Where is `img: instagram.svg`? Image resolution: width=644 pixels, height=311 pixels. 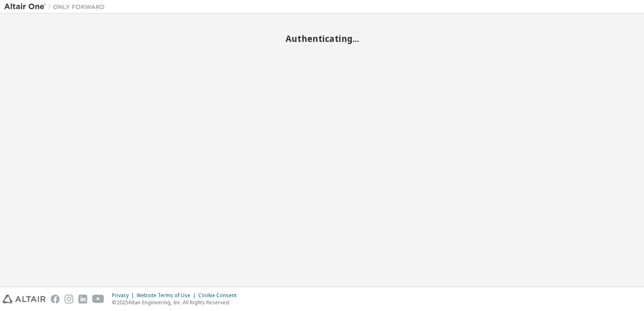 img: instagram.svg is located at coordinates (69, 299).